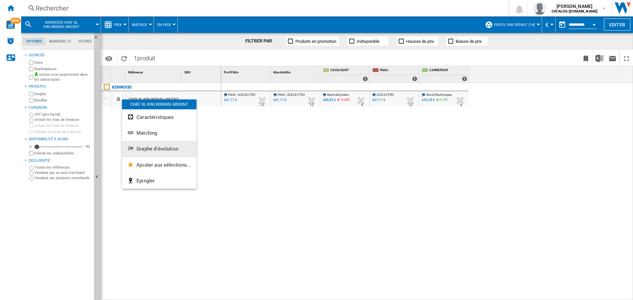 This screenshot has height=300, width=633. What do you see at coordinates (159, 117) in the screenshot?
I see `button: Caractéristiques` at bounding box center [159, 117].